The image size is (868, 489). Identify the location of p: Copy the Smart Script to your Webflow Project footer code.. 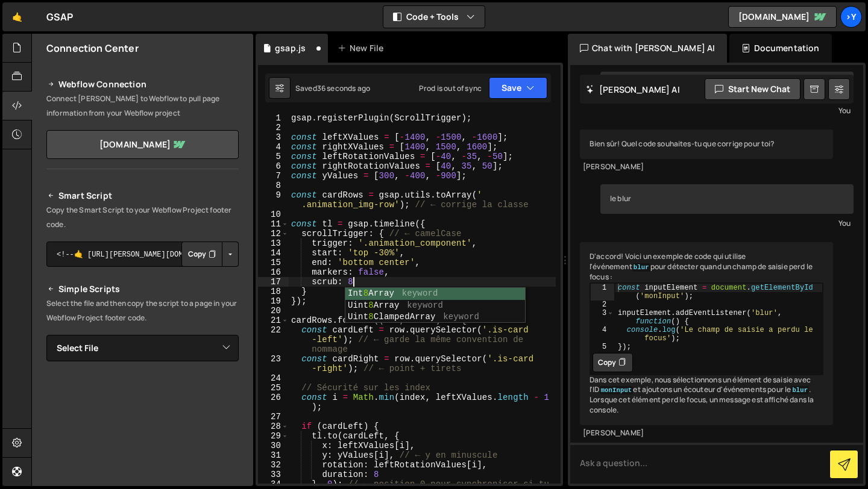
(142, 217).